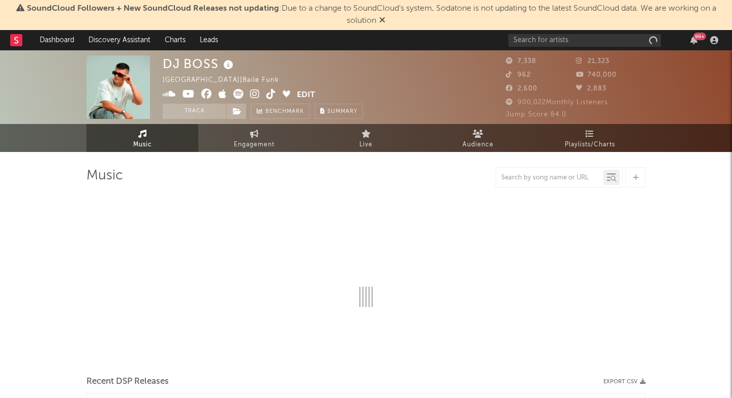  What do you see at coordinates (280, 111) in the screenshot?
I see `a: Benchmark` at bounding box center [280, 111].